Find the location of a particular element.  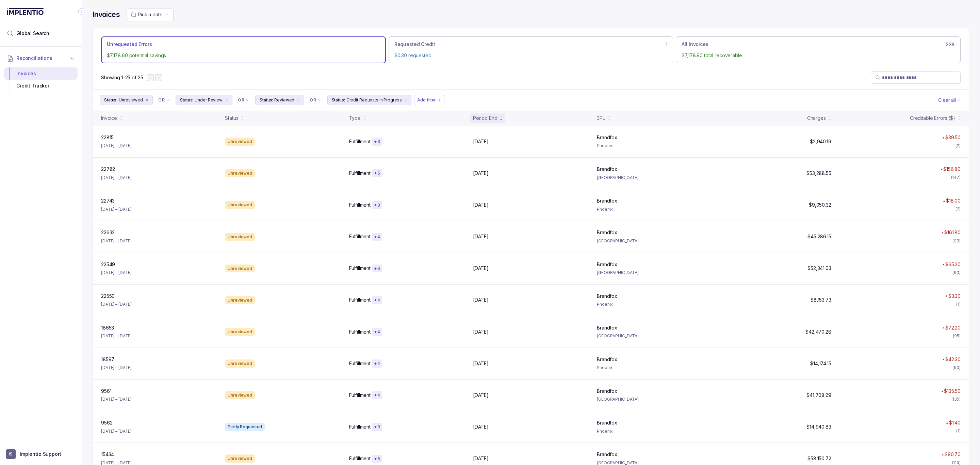

div: Invoices is located at coordinates (41, 73).